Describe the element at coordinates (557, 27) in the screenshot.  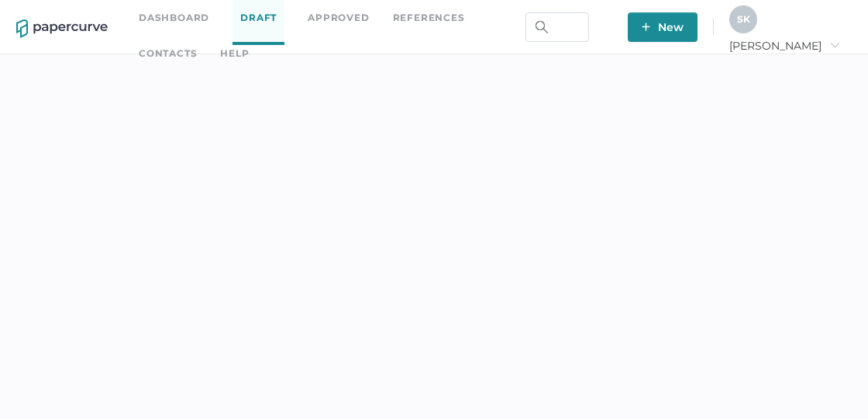
I see `input: Search Workspace` at that location.